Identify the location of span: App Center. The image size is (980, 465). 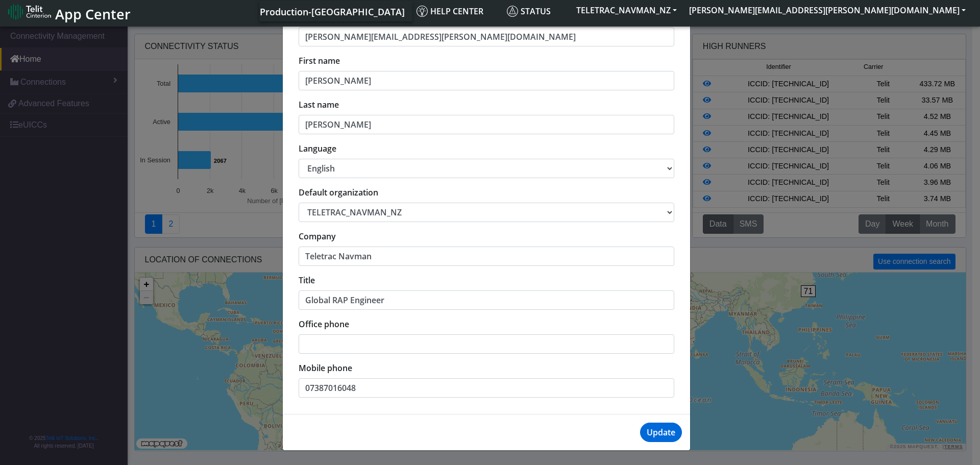
(93, 14).